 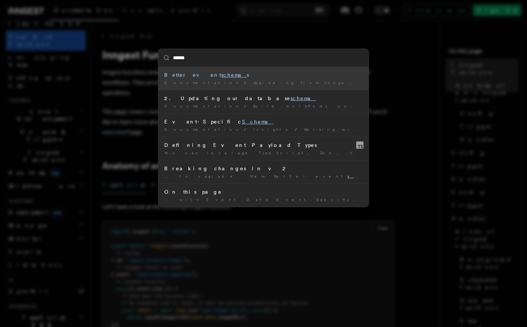 What do you see at coordinates (264, 176) in the screenshot?
I see `div: … to upgrade. New Better event s - create and maintain your …` at bounding box center [264, 176].